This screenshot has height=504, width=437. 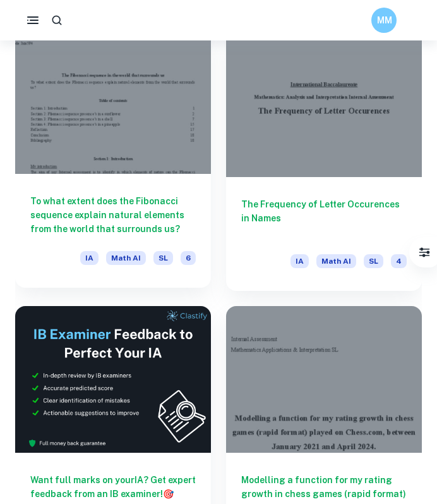 I want to click on h6: Want full marks on your IA ? Get expert feedback from an IB examiner!, so click(x=113, y=487).